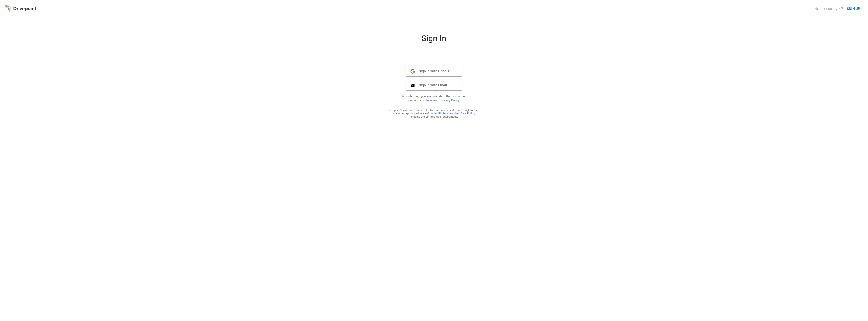 Image resolution: width=868 pixels, height=321 pixels. Describe the element at coordinates (433, 71) in the screenshot. I see `span: Sign in with Google` at that location.